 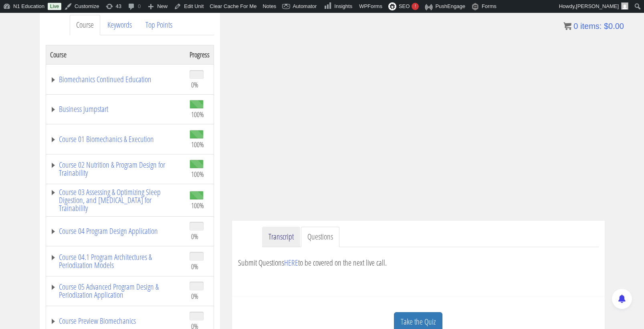 I want to click on a: Course 02 Nutrition & Program Design for Trainability, so click(x=116, y=169).